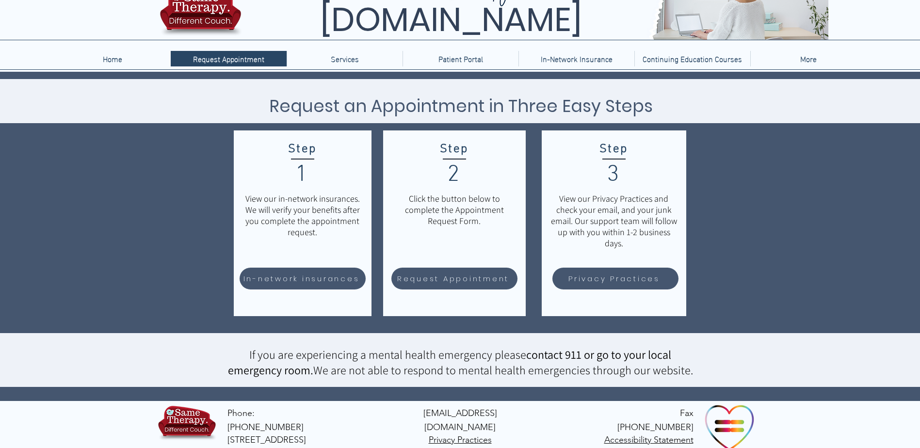  I want to click on h3: Request an Appointment in Three Easy Steps, so click(461, 106).